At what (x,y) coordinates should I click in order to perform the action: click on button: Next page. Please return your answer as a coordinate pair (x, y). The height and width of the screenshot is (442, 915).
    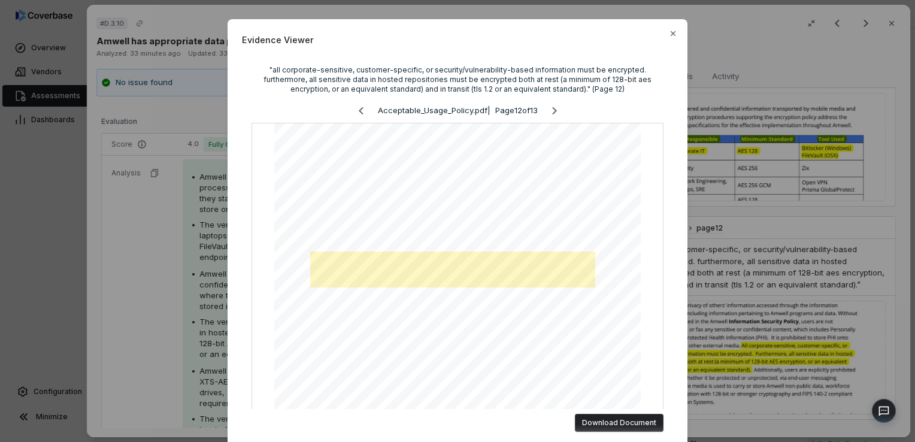
    Looking at the image, I should click on (554, 111).